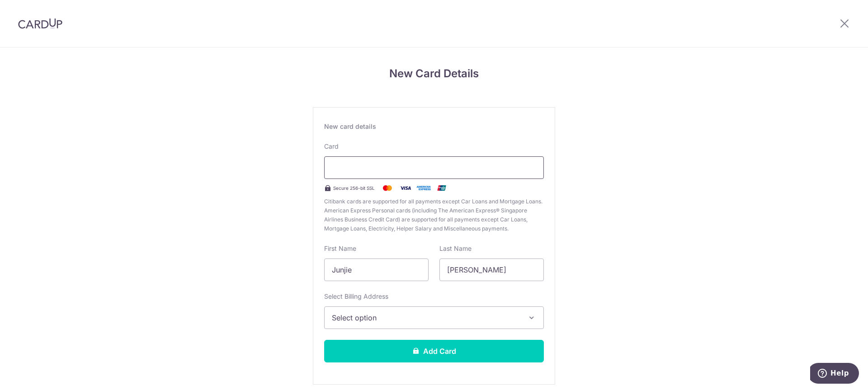 This screenshot has height=390, width=868. I want to click on span: Secure 256-bit SSL, so click(354, 188).